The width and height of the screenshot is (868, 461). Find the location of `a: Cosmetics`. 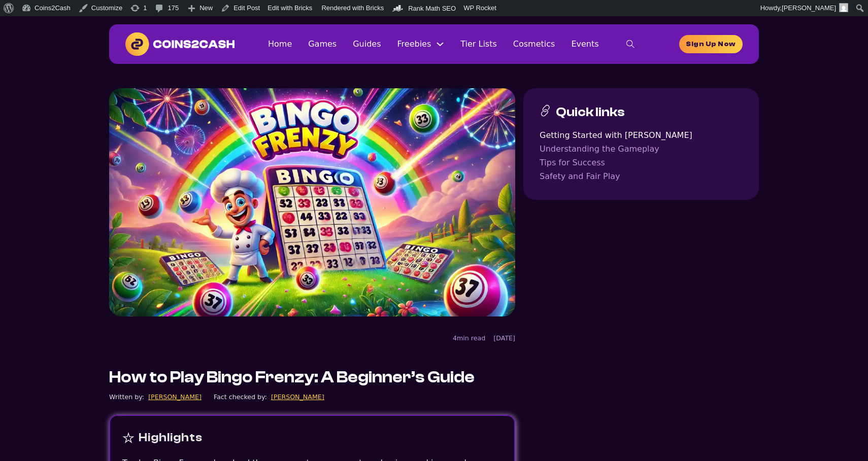

a: Cosmetics is located at coordinates (534, 44).